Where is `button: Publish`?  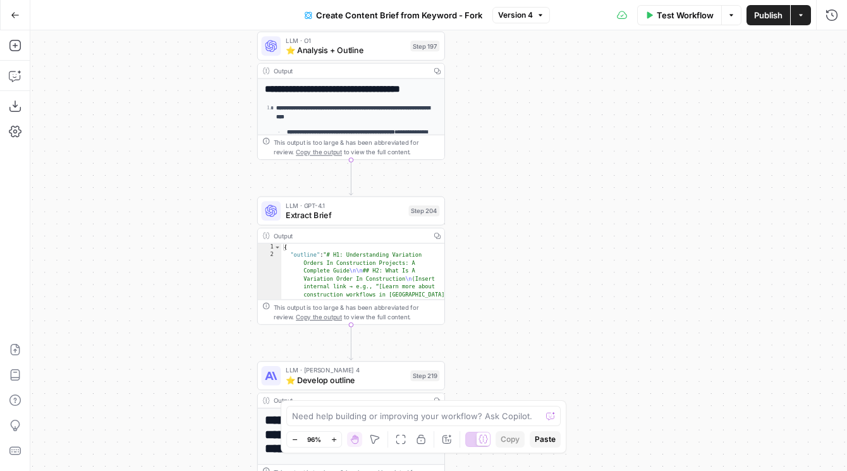 button: Publish is located at coordinates (768, 15).